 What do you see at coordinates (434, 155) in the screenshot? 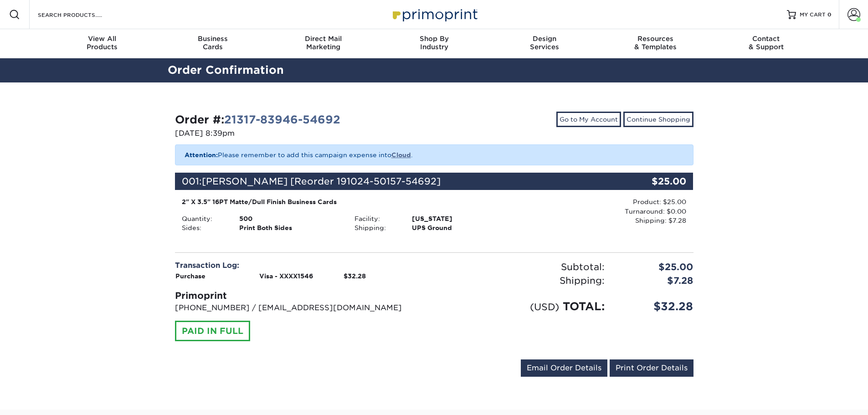
I see `p: Please remember to add this campaign expense into .` at bounding box center [434, 155].